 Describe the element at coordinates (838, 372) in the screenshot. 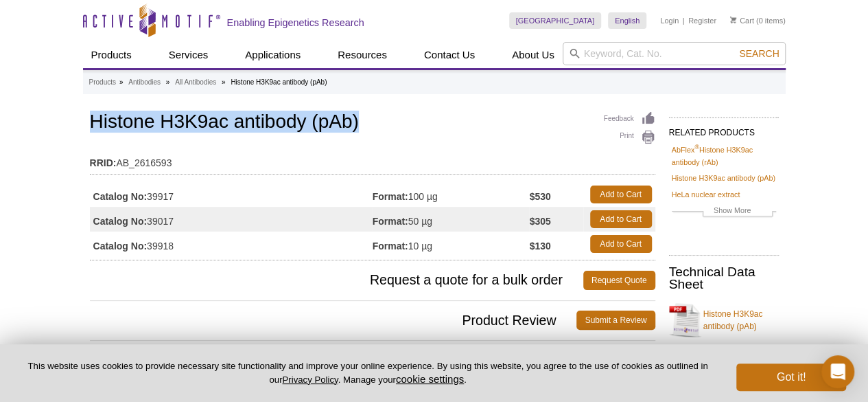

I see `div: Open Intercom Messenger` at that location.